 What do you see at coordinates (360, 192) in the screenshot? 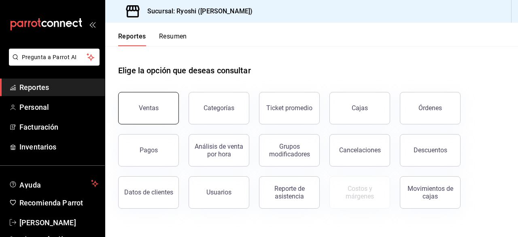
I see `button: Contrata inventarios para ver este reporte` at bounding box center [360, 192].